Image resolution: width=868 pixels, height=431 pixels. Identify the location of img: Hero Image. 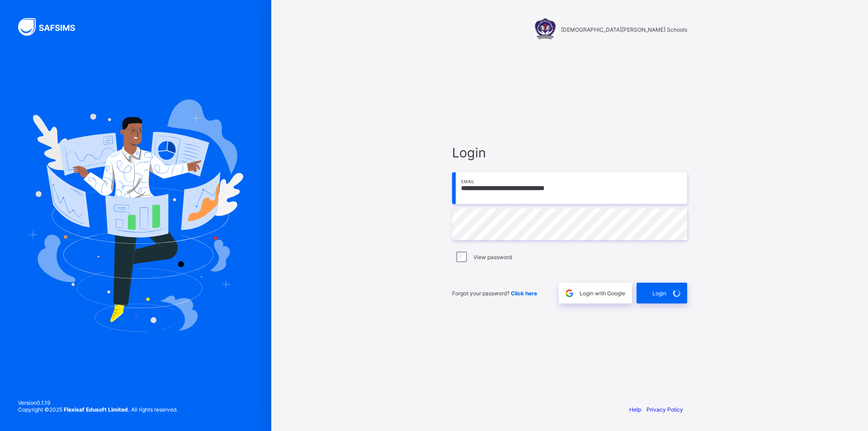
(136, 215).